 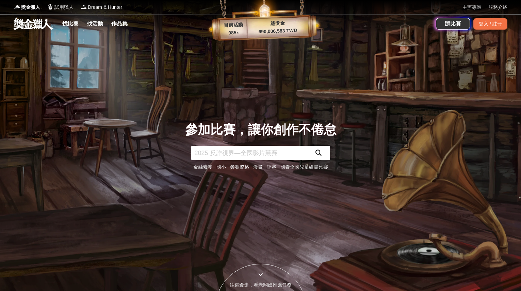 What do you see at coordinates (277, 23) in the screenshot?
I see `p: 總獎金` at bounding box center [277, 23].